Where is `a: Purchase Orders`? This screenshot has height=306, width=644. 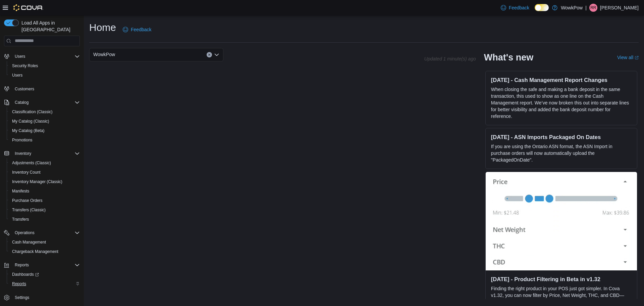
a: Purchase Orders is located at coordinates (27, 200).